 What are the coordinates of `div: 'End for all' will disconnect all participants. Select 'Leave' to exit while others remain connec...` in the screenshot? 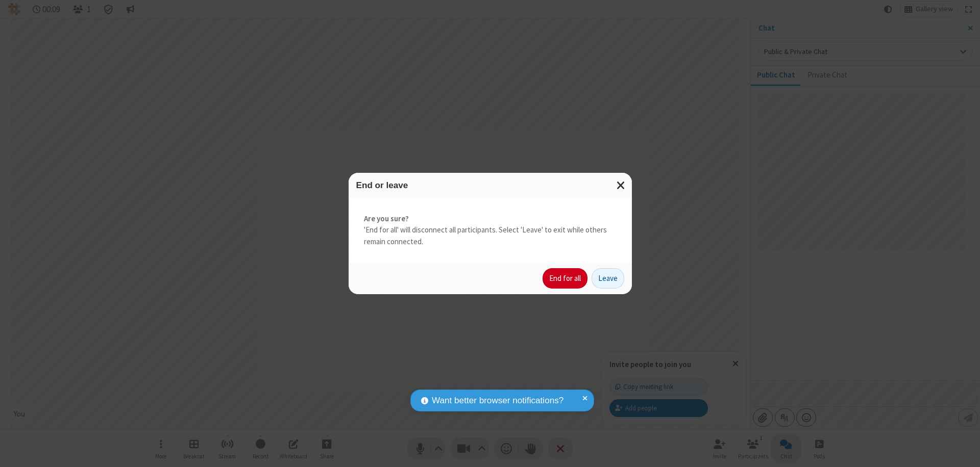 It's located at (490, 231).